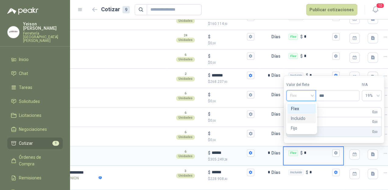 The height and width of the screenshot is (190, 388). What do you see at coordinates (35, 116) in the screenshot?
I see `a: Licitaciones` at bounding box center [35, 116].